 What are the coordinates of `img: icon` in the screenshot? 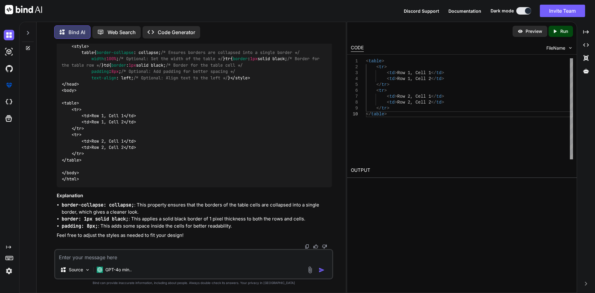 It's located at (322, 270).